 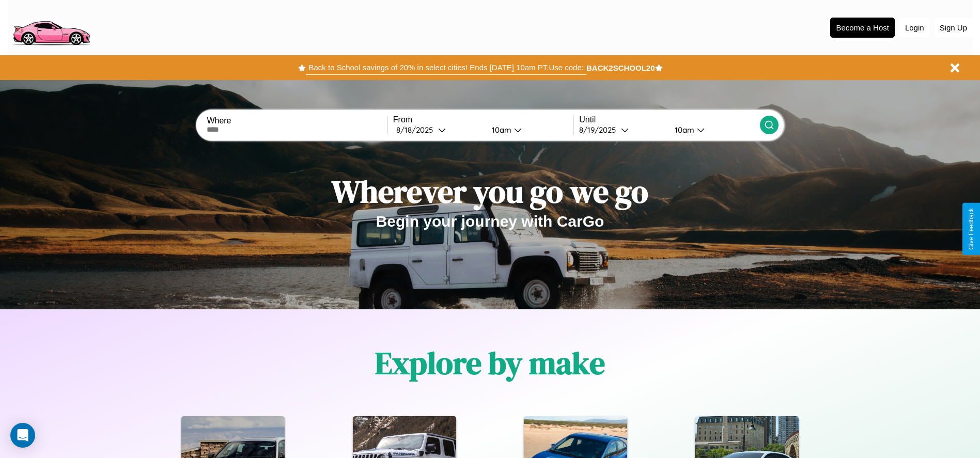 What do you see at coordinates (483, 120) in the screenshot?
I see `label: From` at bounding box center [483, 120].